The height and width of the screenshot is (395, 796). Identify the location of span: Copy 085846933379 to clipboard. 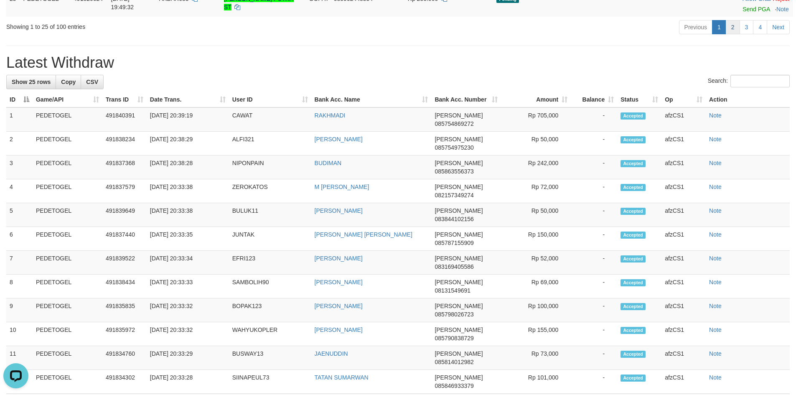
(454, 386).